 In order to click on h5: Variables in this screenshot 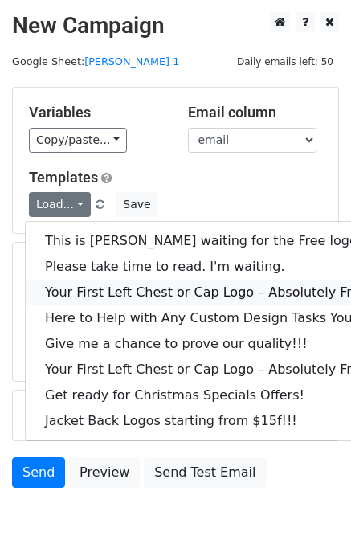, I will do `click(96, 112)`.